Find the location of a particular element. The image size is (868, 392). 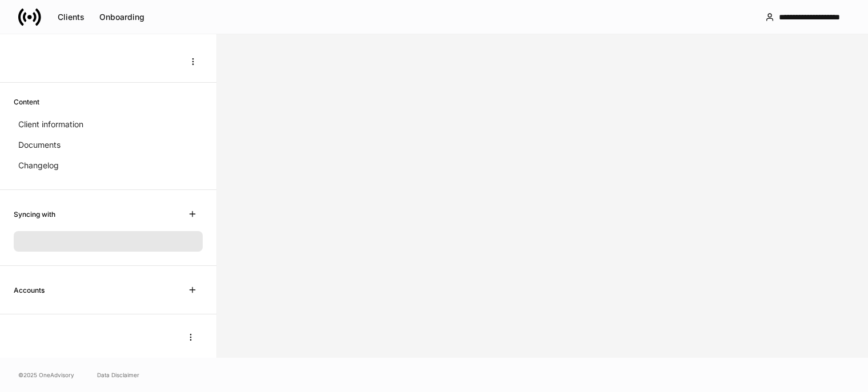

h6: Accounts is located at coordinates (29, 290).